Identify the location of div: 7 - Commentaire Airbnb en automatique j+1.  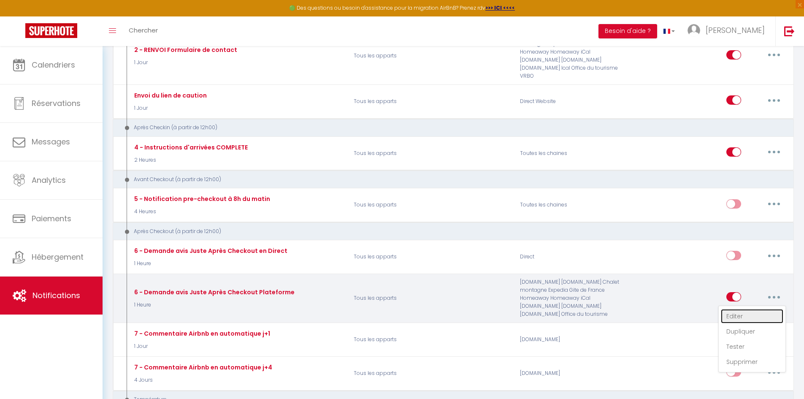
(201, 333).